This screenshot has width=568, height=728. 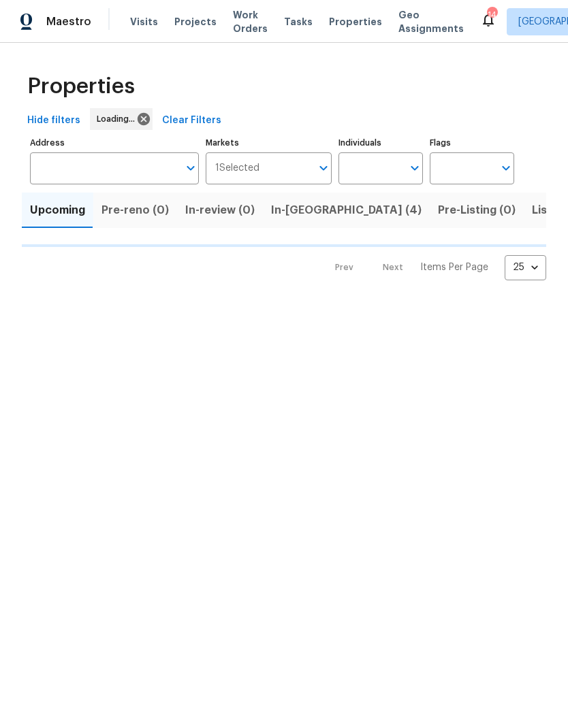 I want to click on label: Flags, so click(x=472, y=143).